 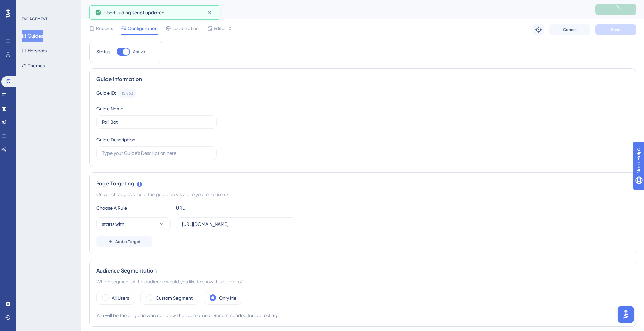 I want to click on div: On which pages should the guide be visible to your end users?, so click(x=362, y=195).